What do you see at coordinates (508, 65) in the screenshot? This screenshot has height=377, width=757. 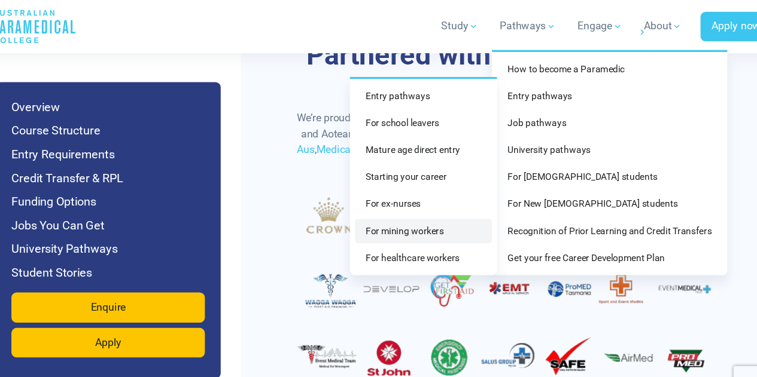 I see `h3: Partnered with Industry for Real Career Outcomes` at bounding box center [508, 65].